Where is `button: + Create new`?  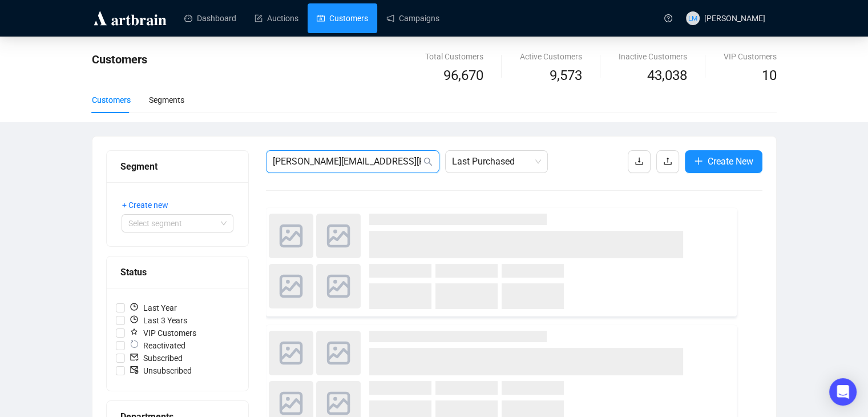
button: + Create new is located at coordinates (149, 205).